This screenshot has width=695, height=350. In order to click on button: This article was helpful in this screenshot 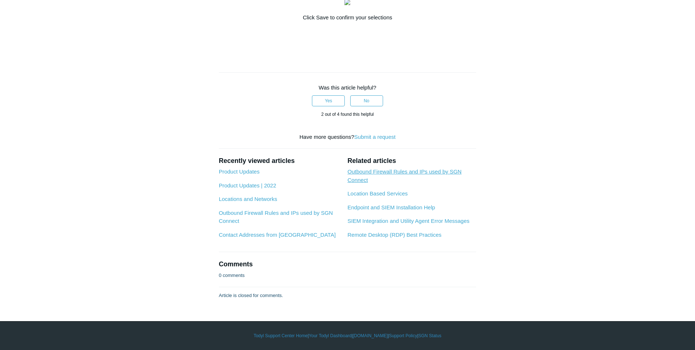, I will do `click(328, 101)`.